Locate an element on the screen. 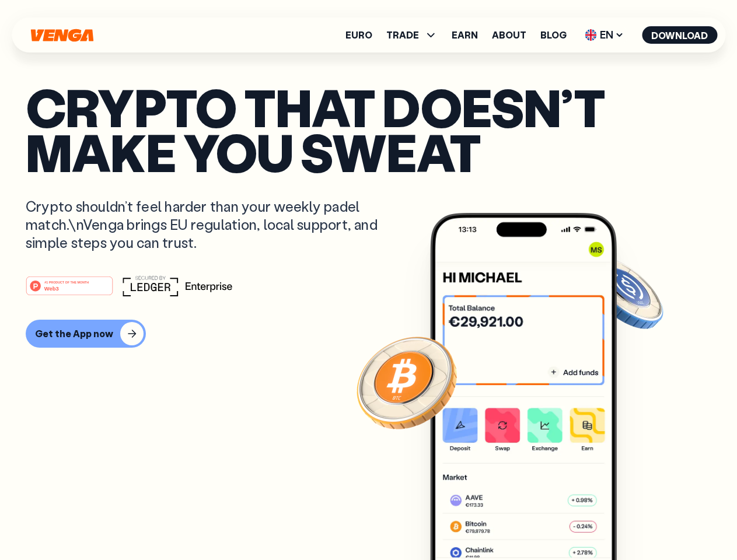 This screenshot has height=560, width=737. div: Get the App now is located at coordinates (74, 334).